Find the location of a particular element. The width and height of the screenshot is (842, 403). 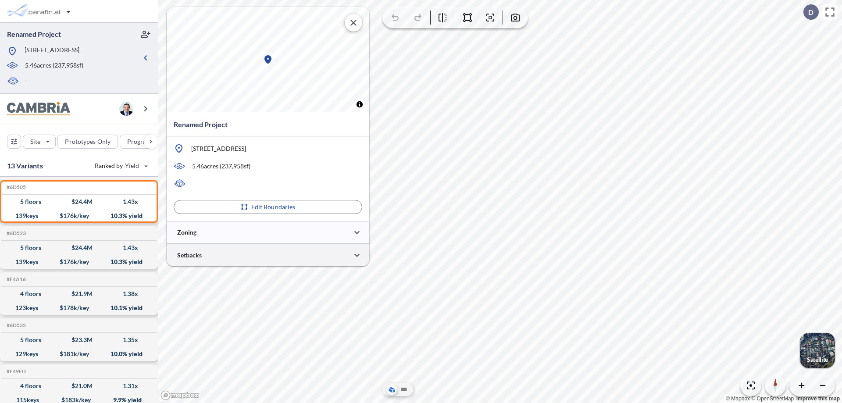

button: Site Plan is located at coordinates (404, 389).